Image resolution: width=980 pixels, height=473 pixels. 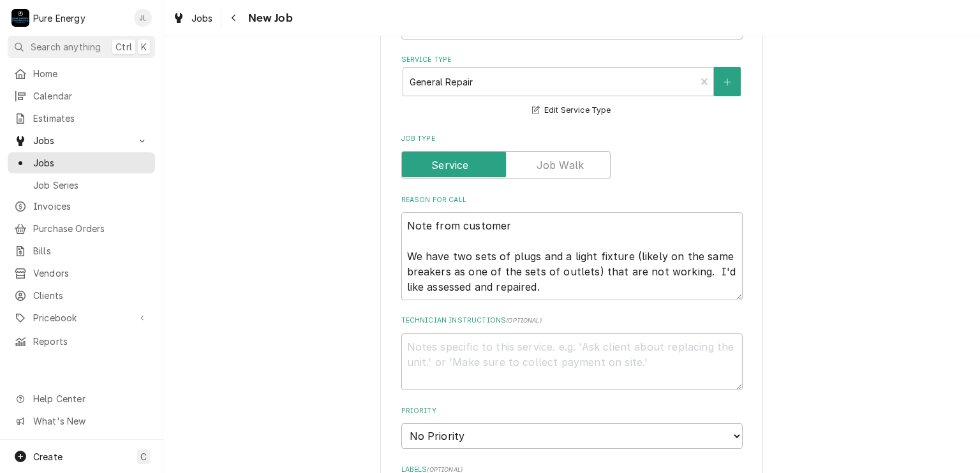 I want to click on a: Purchase Orders, so click(x=81, y=229).